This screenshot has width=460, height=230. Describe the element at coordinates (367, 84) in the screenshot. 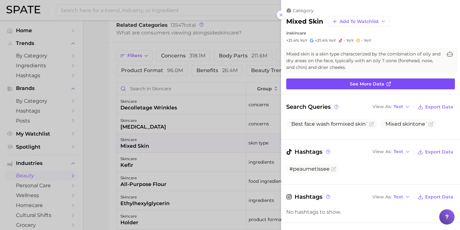

I see `span: See more data` at that location.